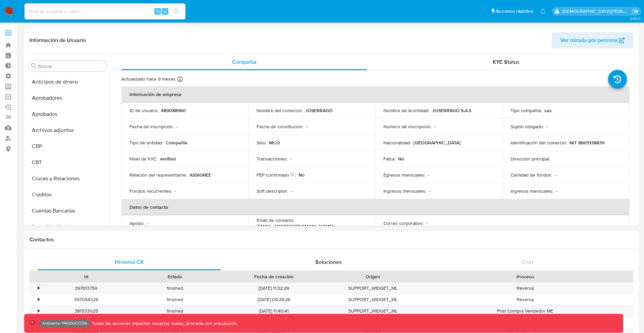 The width and height of the screenshot is (644, 333). Describe the element at coordinates (58, 40) in the screenshot. I see `h1: Información de Usuario` at that location.